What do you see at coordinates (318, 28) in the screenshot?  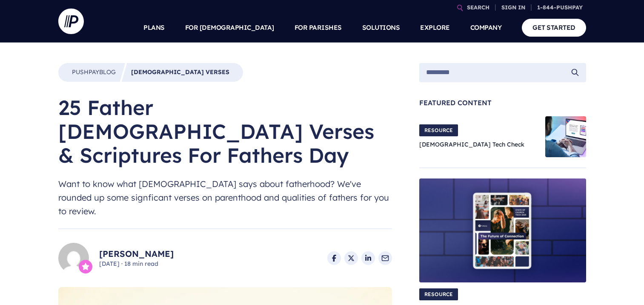 I see `a: FOR PARISHES` at bounding box center [318, 28].